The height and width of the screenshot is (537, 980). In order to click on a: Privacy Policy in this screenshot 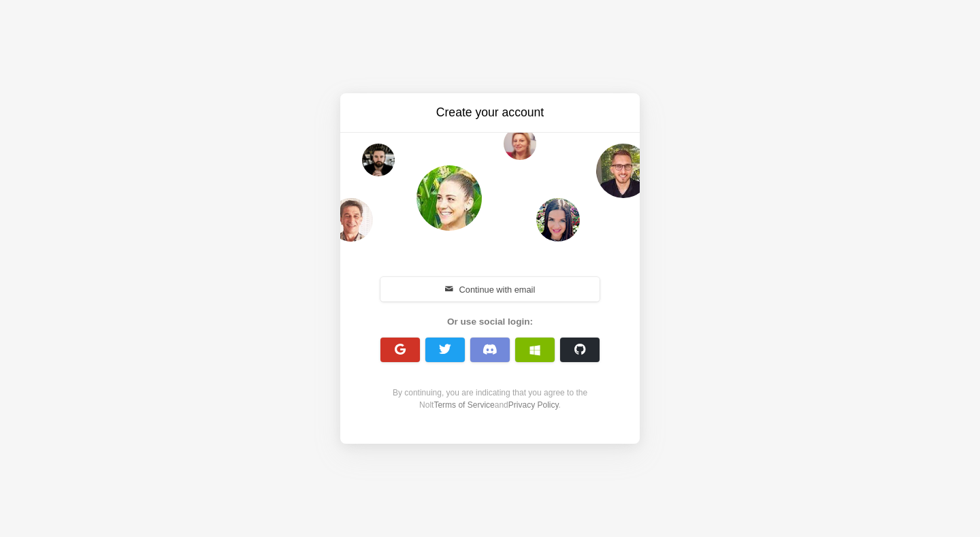, I will do `click(533, 405)`.